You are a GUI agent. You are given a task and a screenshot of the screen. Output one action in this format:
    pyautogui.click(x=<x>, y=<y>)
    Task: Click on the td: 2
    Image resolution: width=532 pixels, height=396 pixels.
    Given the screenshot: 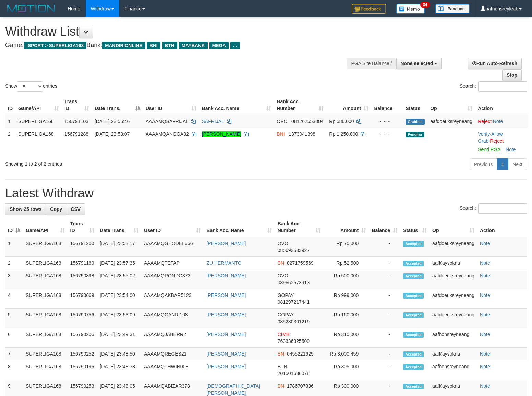 What is the action you would take?
    pyautogui.click(x=14, y=263)
    